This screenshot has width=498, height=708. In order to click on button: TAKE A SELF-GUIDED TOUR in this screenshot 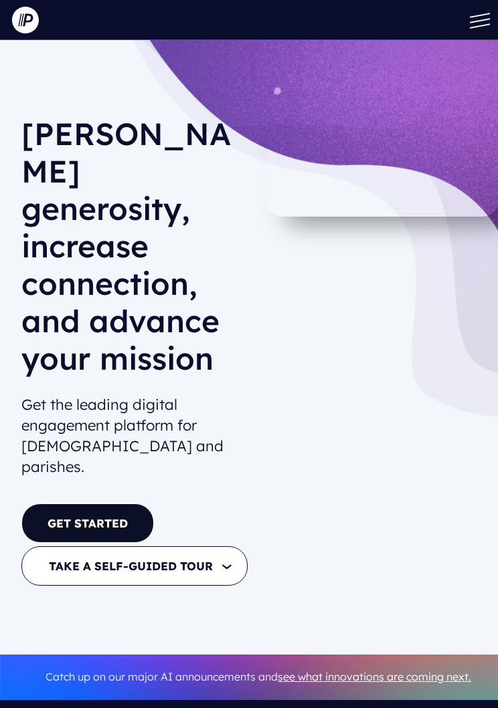, I will do `click(134, 566)`.